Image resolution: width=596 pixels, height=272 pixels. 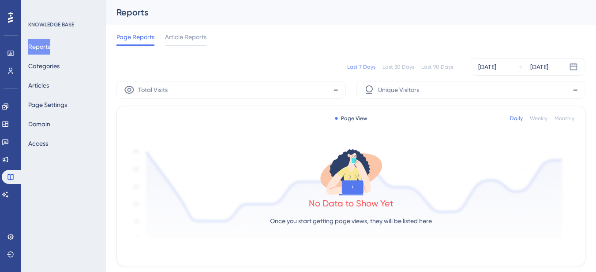 I want to click on div: Last 7 Days, so click(x=361, y=67).